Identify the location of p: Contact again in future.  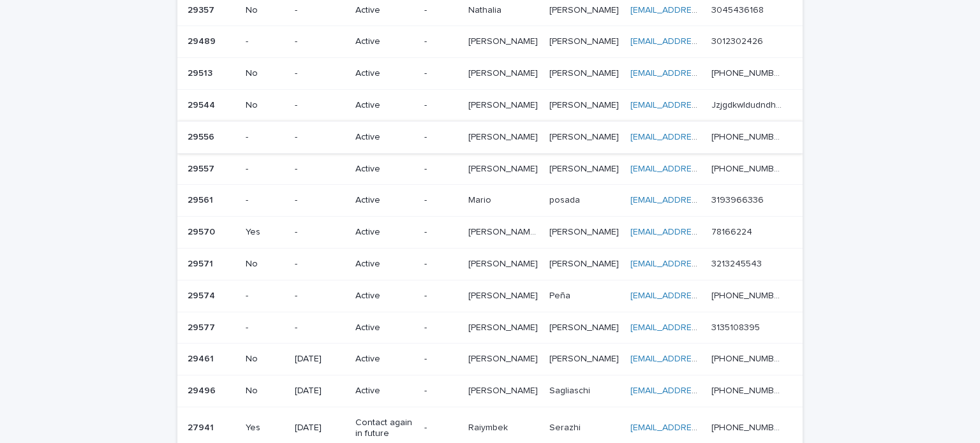
(384, 428).